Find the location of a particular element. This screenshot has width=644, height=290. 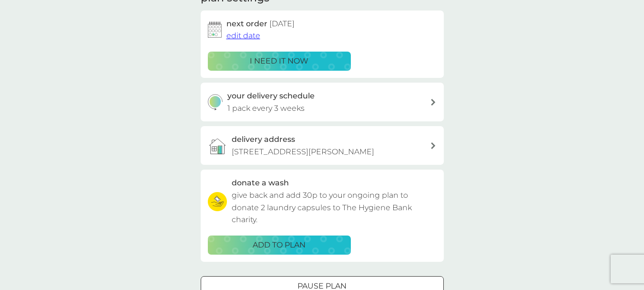

h2: next order is located at coordinates (260, 24).